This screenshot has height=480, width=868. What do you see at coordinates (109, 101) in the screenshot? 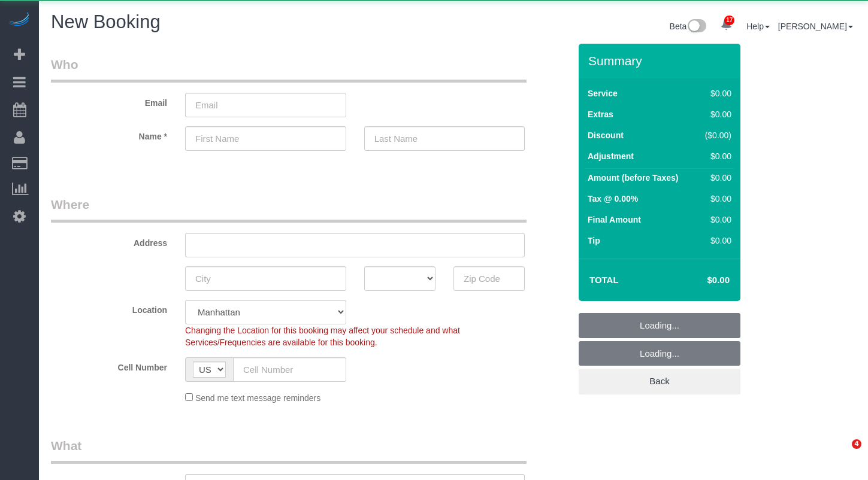
I see `label: Email` at bounding box center [109, 101].